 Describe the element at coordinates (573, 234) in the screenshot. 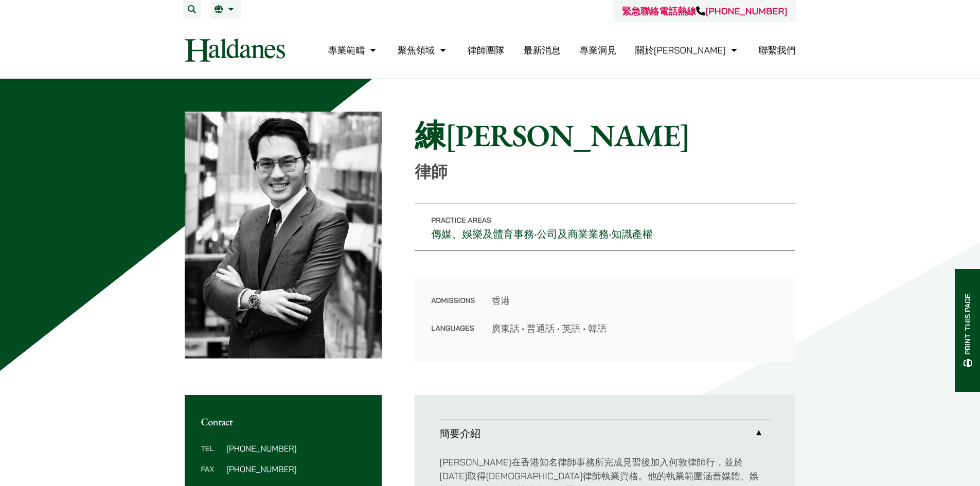

I see `a: 公司及商業業務` at that location.